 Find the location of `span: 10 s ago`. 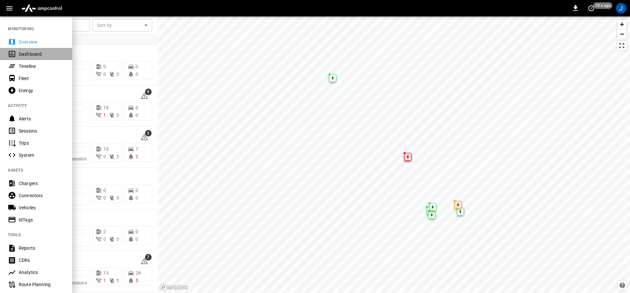

span: 10 s ago is located at coordinates (602, 6).